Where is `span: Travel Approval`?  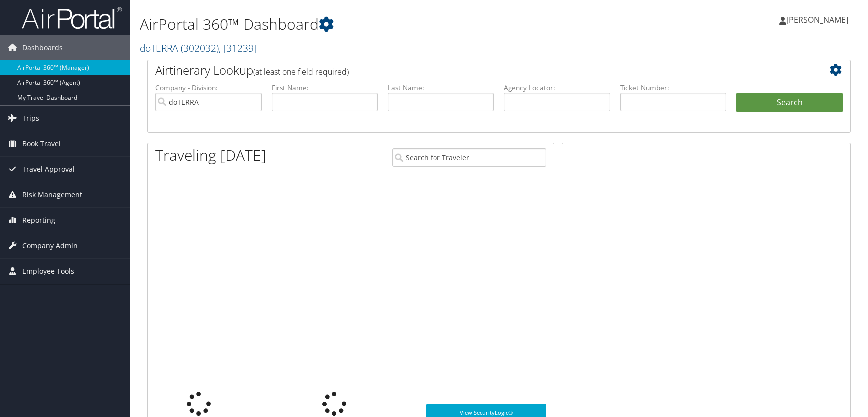 span: Travel Approval is located at coordinates (48, 169).